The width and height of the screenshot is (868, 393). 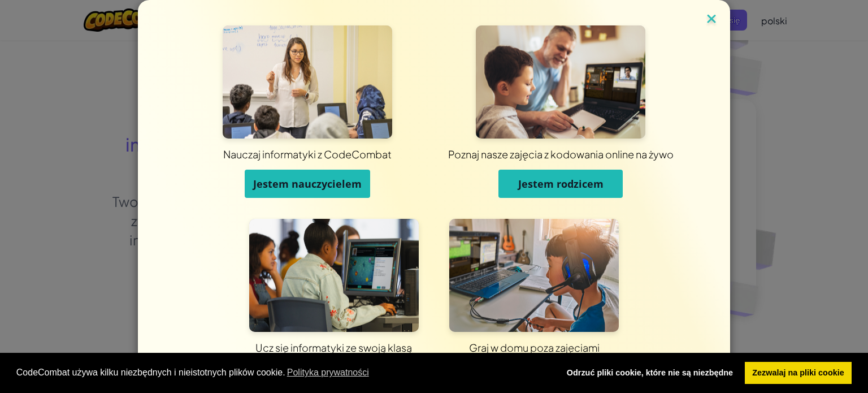 What do you see at coordinates (308, 154) in the screenshot?
I see `font: Nauczaj informatyki z CodeCombat` at bounding box center [308, 154].